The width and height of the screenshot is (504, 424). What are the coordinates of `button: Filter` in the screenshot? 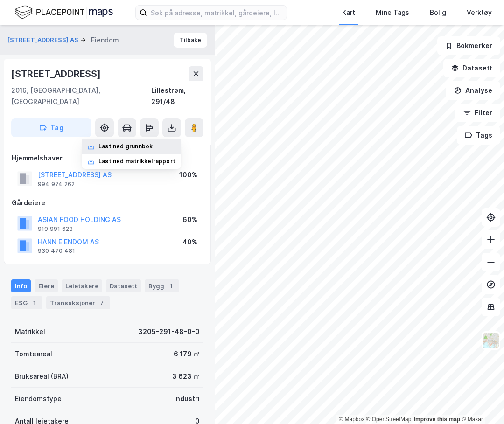 It's located at (478, 113).